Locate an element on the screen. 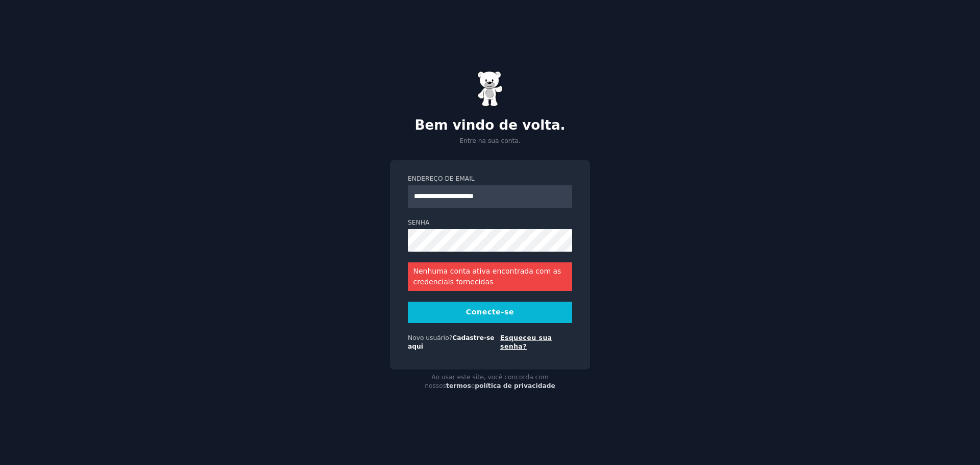 The image size is (980, 465). font: Conecte-se is located at coordinates (490, 312).